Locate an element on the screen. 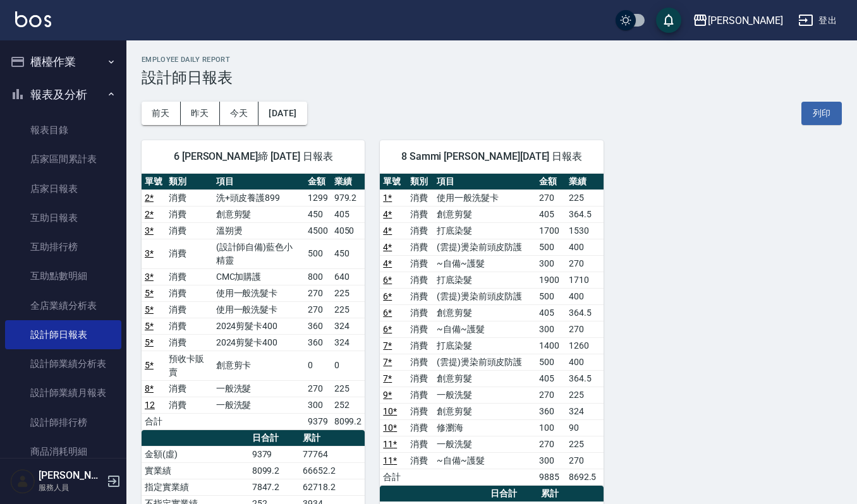  a: 設計師日報表 is located at coordinates (63, 335).